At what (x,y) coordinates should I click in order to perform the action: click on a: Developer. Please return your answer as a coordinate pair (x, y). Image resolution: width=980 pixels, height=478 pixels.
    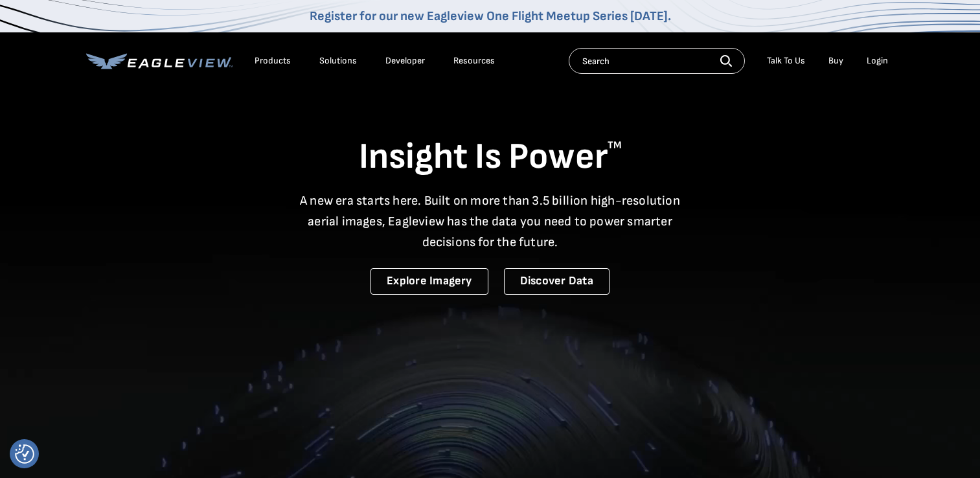
    Looking at the image, I should click on (405, 61).